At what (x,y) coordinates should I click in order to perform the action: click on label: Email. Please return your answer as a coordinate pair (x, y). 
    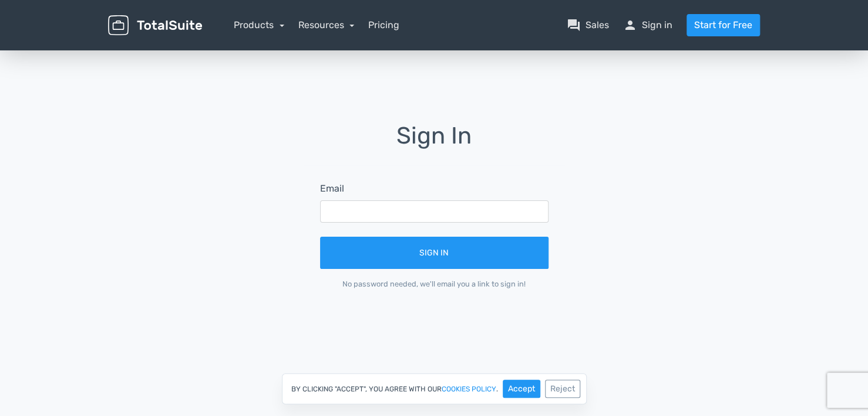
    Looking at the image, I should click on (332, 189).